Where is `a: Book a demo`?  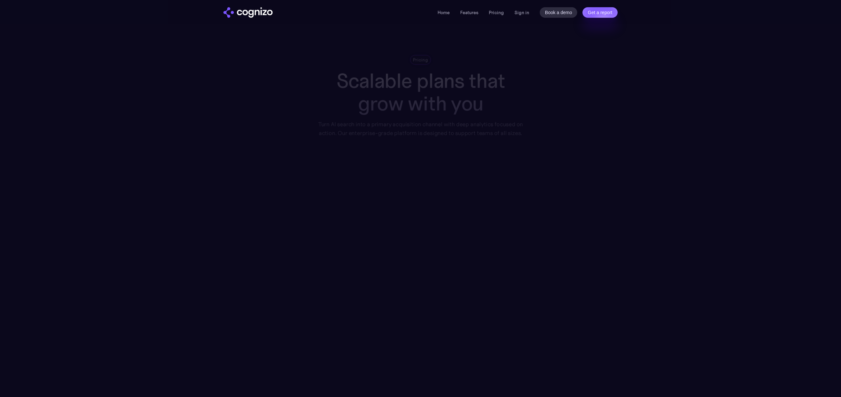
a: Book a demo is located at coordinates (559, 12).